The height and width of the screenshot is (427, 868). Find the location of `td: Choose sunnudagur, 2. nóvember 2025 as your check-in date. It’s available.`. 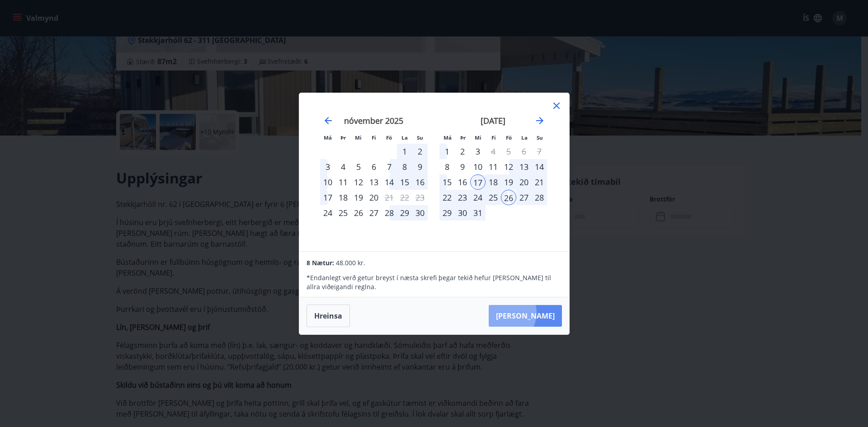

td: Choose sunnudagur, 2. nóvember 2025 as your check-in date. It’s available. is located at coordinates (420, 151).